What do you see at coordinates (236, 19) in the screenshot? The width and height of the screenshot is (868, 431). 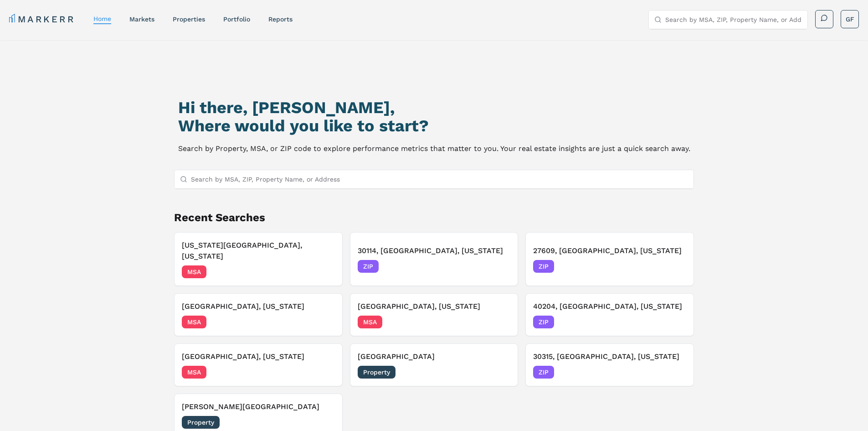 I see `a: Portfolio` at bounding box center [236, 19].